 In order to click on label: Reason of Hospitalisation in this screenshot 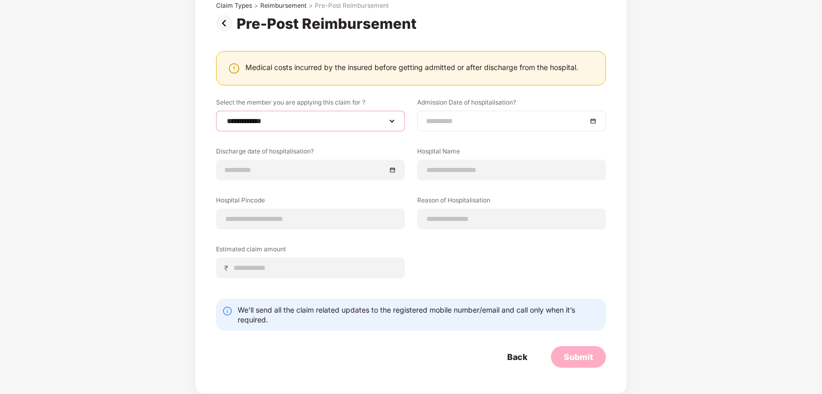, I will do `click(511, 202)`.